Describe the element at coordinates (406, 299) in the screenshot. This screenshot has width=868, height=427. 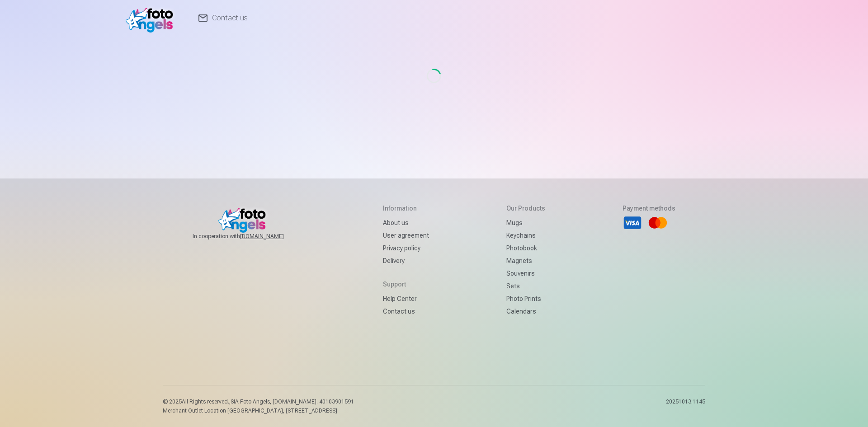
I see `a: Help Center` at that location.